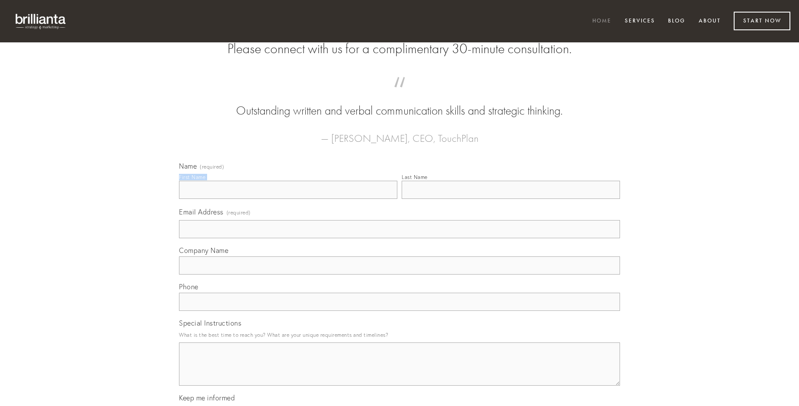 The width and height of the screenshot is (799, 406). I want to click on div: Last Name, so click(415, 177).